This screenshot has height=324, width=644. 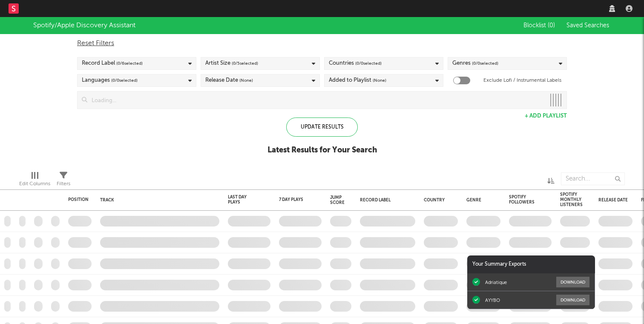 What do you see at coordinates (439, 200) in the screenshot?
I see `div: Country` at bounding box center [439, 200].